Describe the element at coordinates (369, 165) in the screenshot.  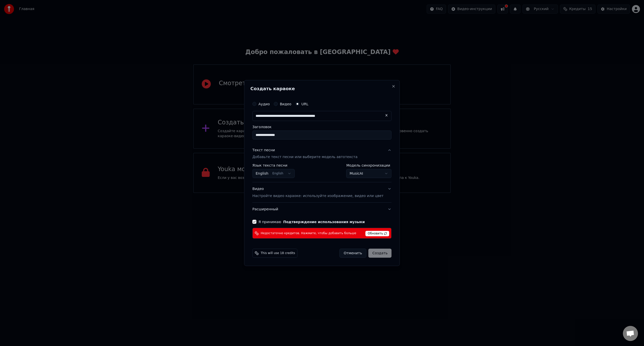
I see `label: Модель синхронизации` at that location.